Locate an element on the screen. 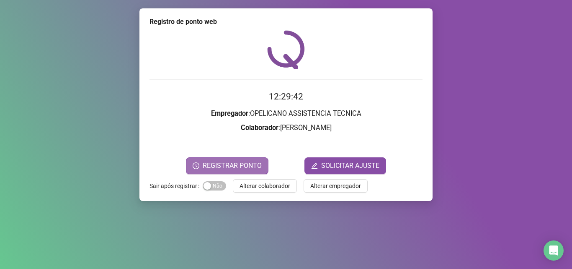  div: Registro de ponto web is located at coordinates (286, 22).